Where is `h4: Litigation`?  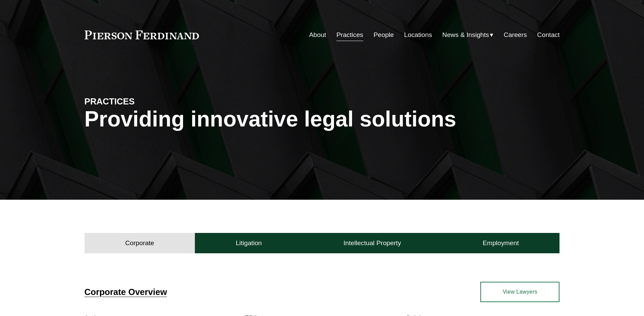 h4: Litigation is located at coordinates (248, 243).